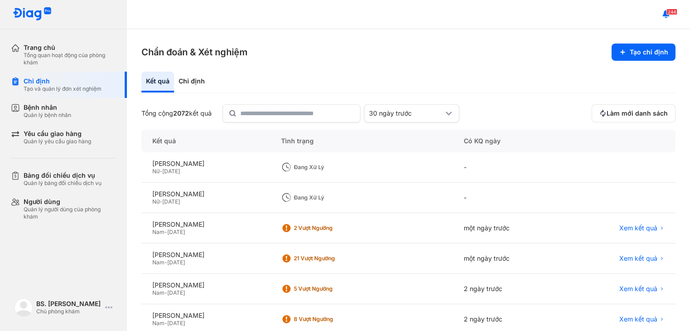  What do you see at coordinates (194, 52) in the screenshot?
I see `h3: Chẩn đoán & Xét nghiệm` at bounding box center [194, 52].